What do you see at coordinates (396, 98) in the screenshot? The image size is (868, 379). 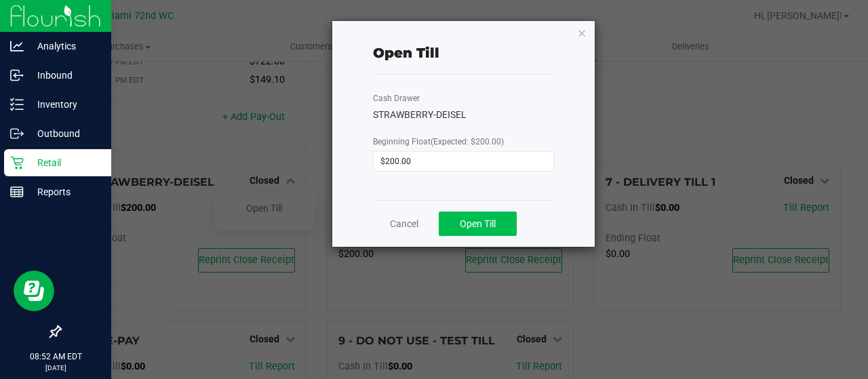 I see `label: Cash Drawer` at bounding box center [396, 98].